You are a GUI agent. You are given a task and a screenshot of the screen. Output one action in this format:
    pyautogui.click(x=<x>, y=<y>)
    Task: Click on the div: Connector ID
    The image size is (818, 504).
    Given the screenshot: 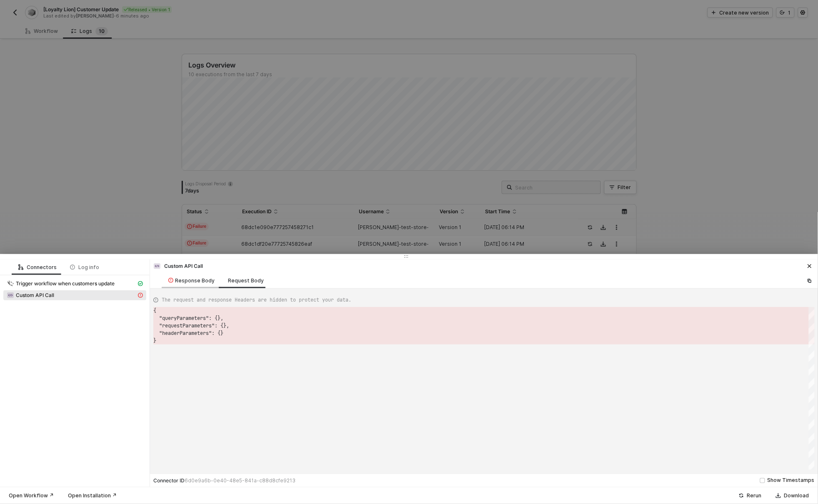 What is the action you would take?
    pyautogui.click(x=224, y=481)
    